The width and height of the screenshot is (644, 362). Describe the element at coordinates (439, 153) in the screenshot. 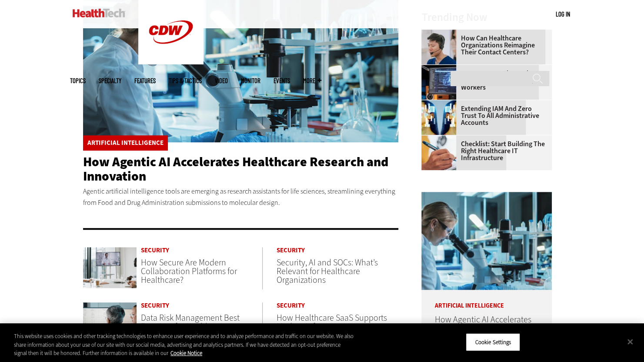

I see `img: Person with a clipboard checking a list` at that location.